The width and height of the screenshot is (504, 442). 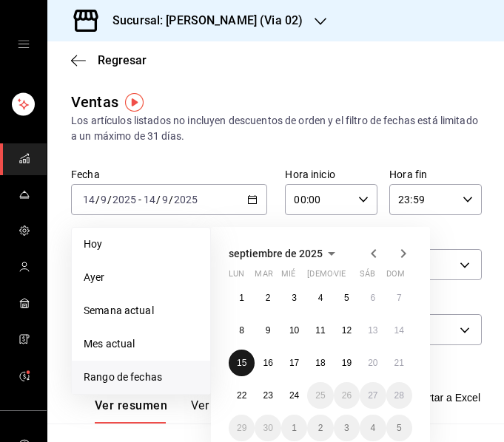 I want to click on button: 1 de octubre de 2025, so click(x=293, y=428).